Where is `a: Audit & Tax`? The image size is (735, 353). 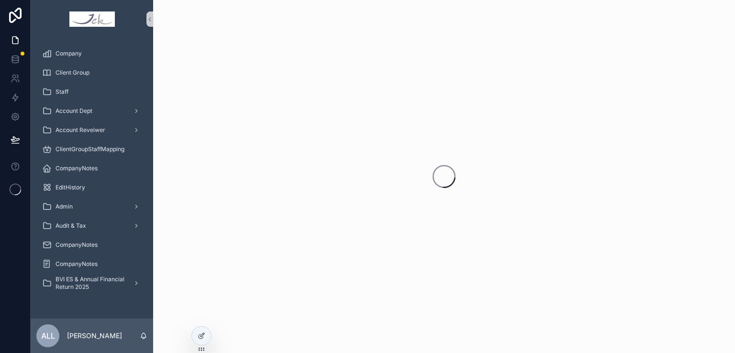
a: Audit & Tax is located at coordinates (92, 226).